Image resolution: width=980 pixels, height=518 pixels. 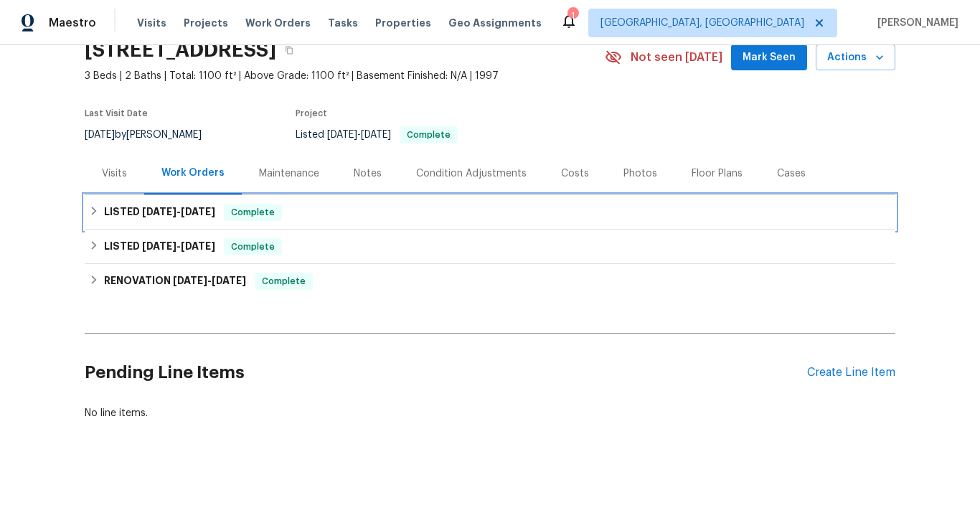 I want to click on span: Projects, so click(x=206, y=23).